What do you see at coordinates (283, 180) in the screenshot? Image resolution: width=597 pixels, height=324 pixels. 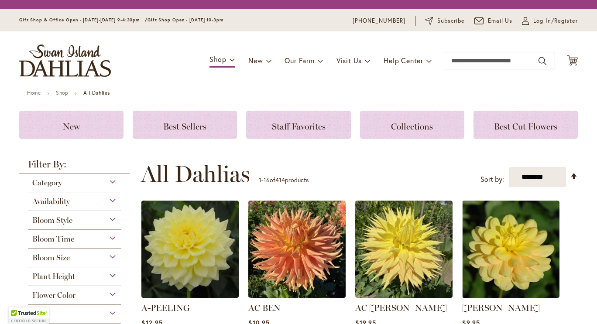 I see `p: - of products` at bounding box center [283, 180].